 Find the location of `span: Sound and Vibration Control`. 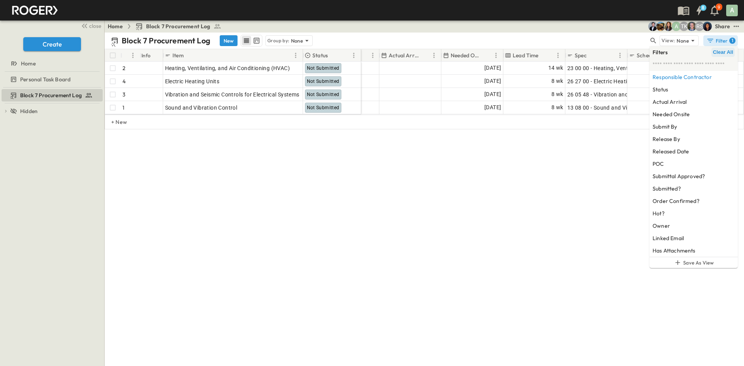

span: Sound and Vibration Control is located at coordinates (201, 108).